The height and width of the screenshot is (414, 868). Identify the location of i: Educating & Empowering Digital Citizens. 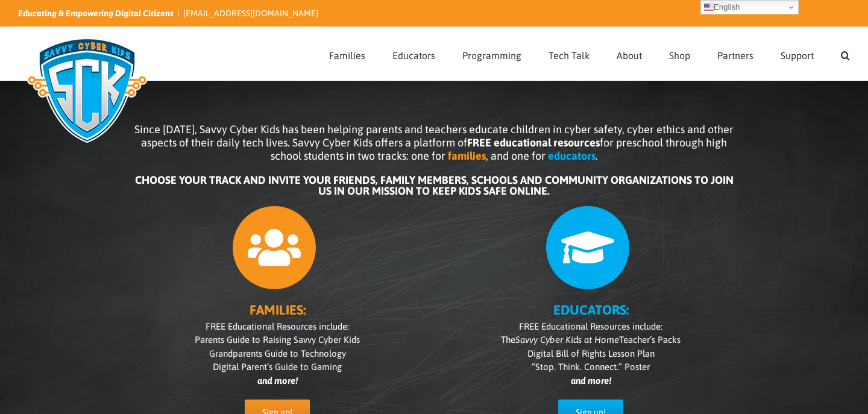
(96, 13).